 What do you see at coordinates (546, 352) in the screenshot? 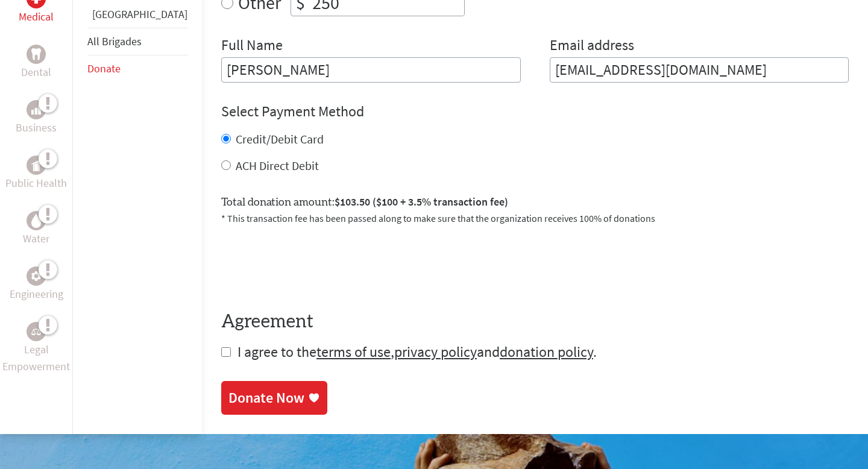
I see `a: donation policy` at bounding box center [546, 352].